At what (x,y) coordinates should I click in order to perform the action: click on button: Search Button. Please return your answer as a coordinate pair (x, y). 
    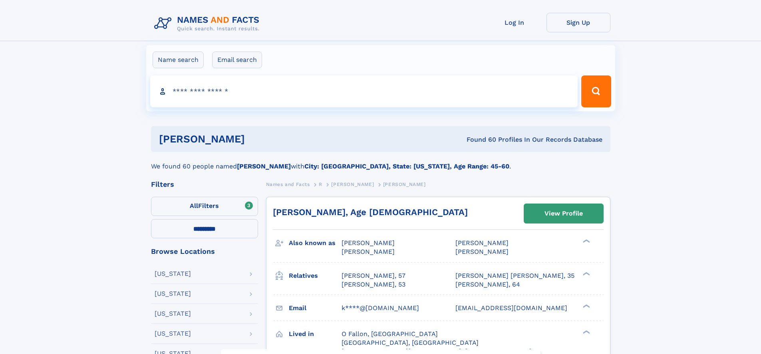
    Looking at the image, I should click on (596, 92).